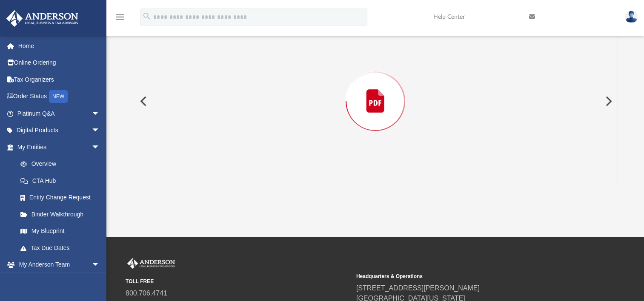  Describe the element at coordinates (120, 19) in the screenshot. I see `a: menu` at that location.